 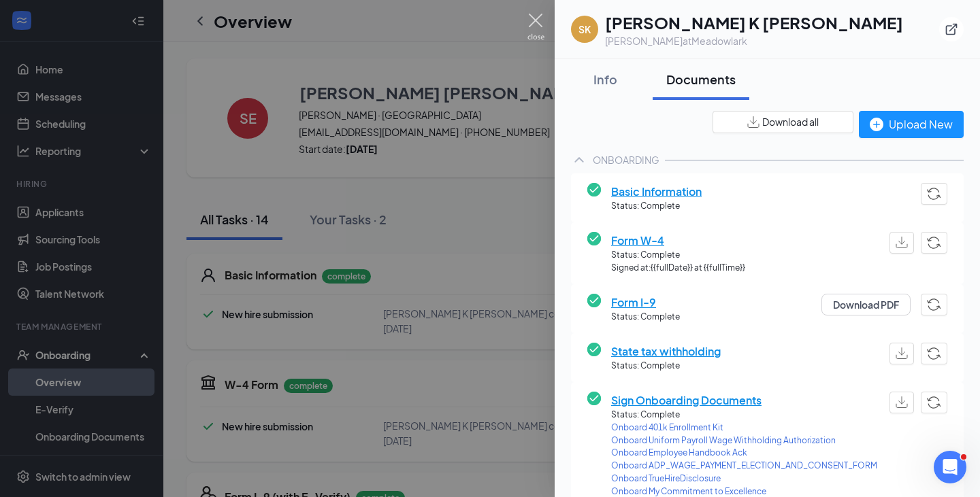 What do you see at coordinates (678, 241) in the screenshot?
I see `span: Form W-4` at bounding box center [678, 241].